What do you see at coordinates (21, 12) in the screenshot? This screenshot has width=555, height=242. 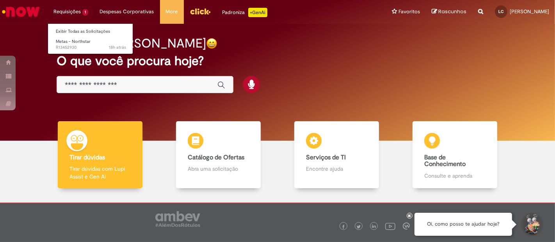 I see `img: ServiceNow` at bounding box center [21, 12].